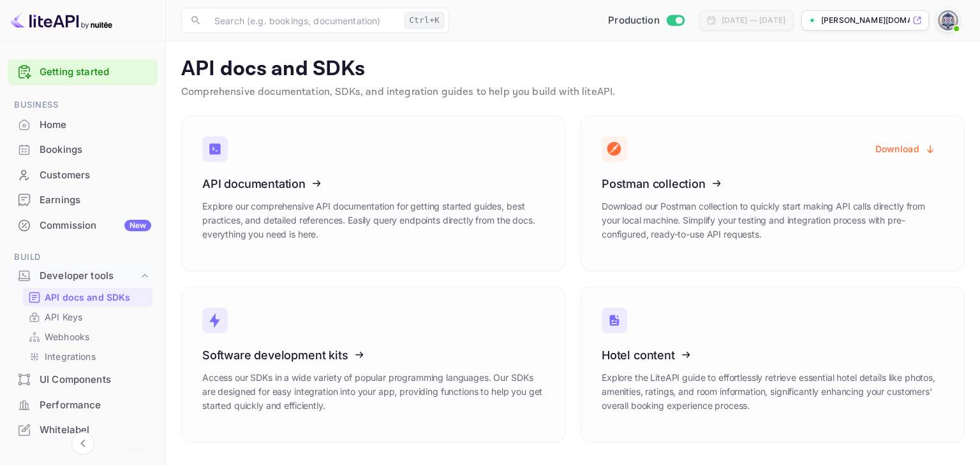  What do you see at coordinates (373, 392) in the screenshot?
I see `p: Access our SDKs in a wide variety of popular programming languages. Our SDKs are designed for eas...` at bounding box center [373, 392].